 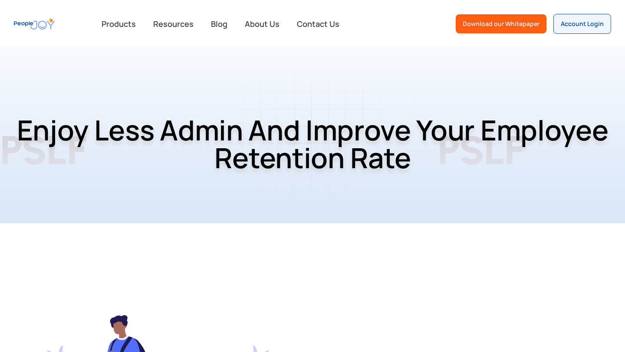 I want to click on a: Resources, so click(x=173, y=24).